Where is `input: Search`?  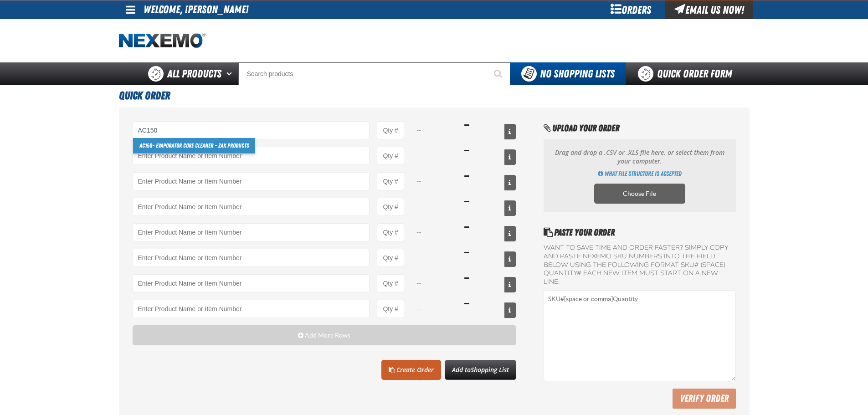
input: Search is located at coordinates (374, 74).